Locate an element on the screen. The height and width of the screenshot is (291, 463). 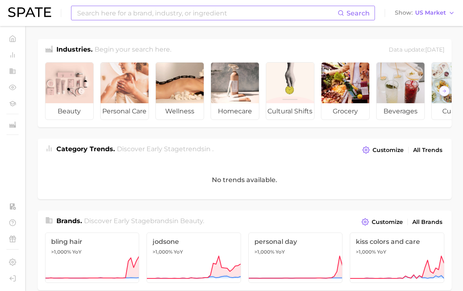
span: personal day is located at coordinates (296, 241).